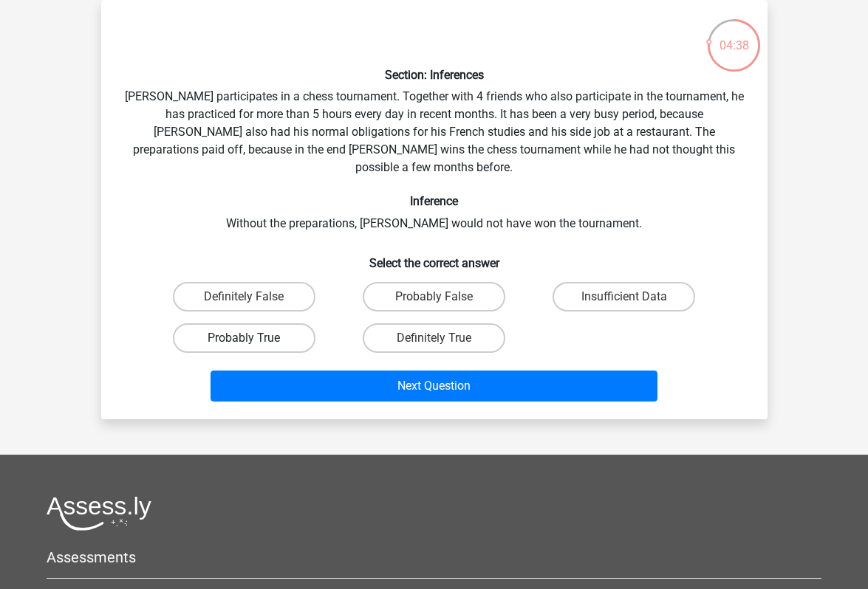 The image size is (868, 589). I want to click on h5: Assessments, so click(434, 557).